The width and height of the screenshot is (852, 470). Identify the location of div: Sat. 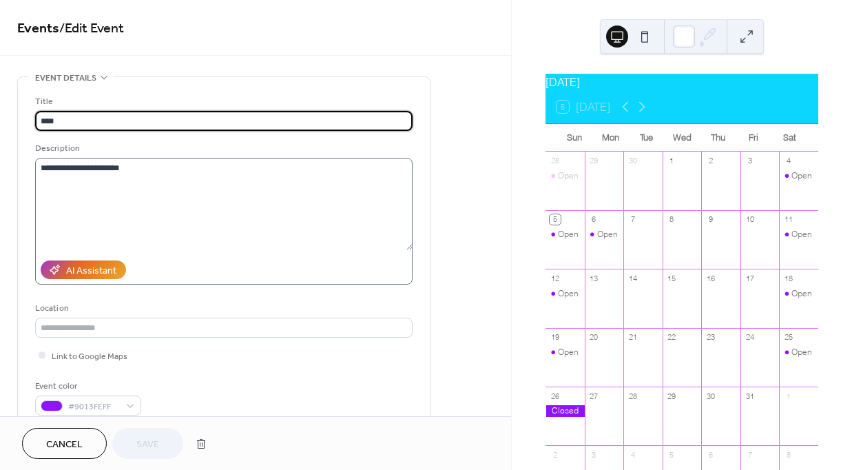
(790, 138).